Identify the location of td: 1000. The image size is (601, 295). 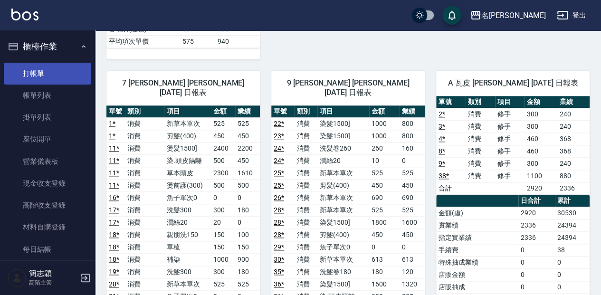
(385, 136).